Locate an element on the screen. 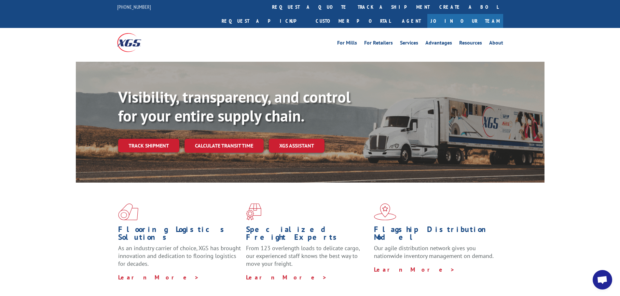 This screenshot has height=296, width=620. a: Customer Portal is located at coordinates (353, 21).